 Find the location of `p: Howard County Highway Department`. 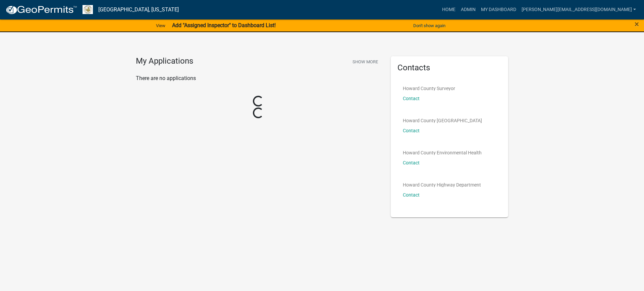

p: Howard County Highway Department is located at coordinates (442, 185).